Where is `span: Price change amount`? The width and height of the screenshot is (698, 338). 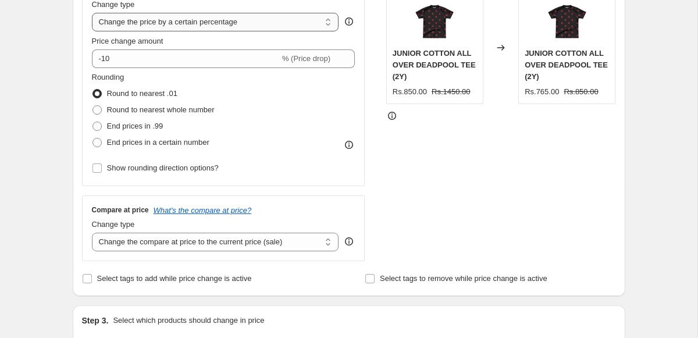 span: Price change amount is located at coordinates (127, 41).